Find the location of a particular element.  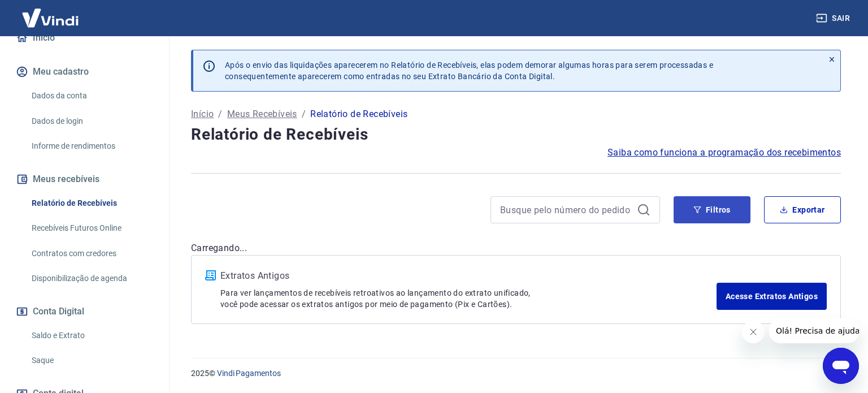

p: 2025 © is located at coordinates (516, 373).